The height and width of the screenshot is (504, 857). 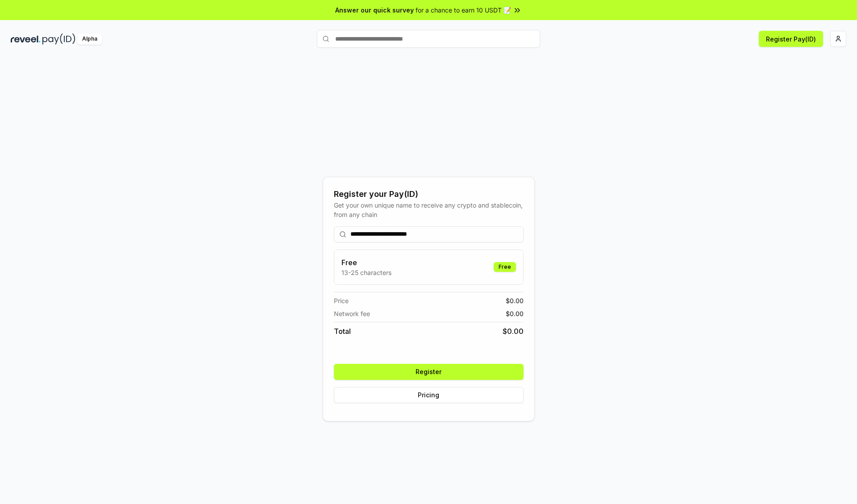 I want to click on span: Total, so click(x=343, y=331).